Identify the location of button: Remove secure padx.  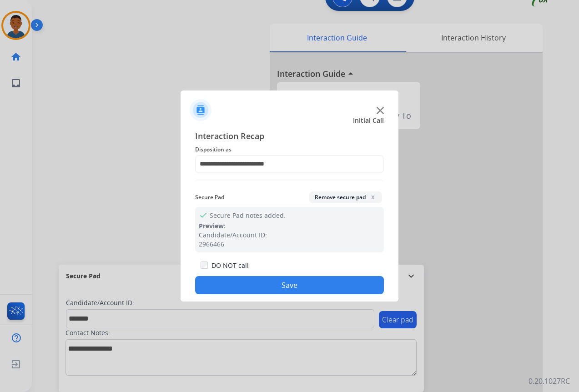
(346, 198).